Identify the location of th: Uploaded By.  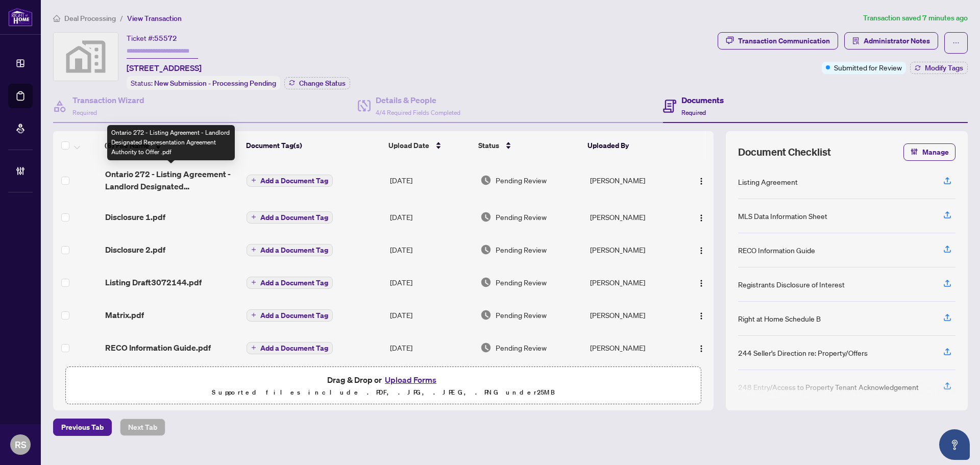
(631, 145).